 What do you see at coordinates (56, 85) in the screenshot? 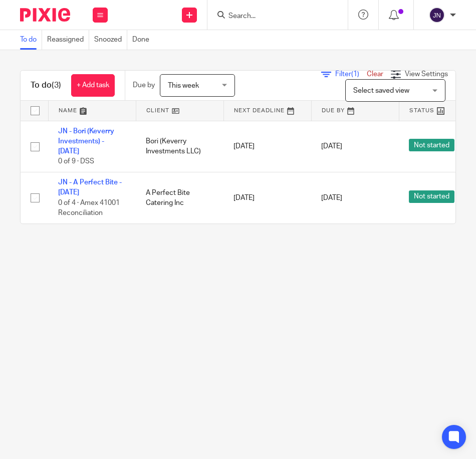
I see `span: (3)` at bounding box center [56, 85].